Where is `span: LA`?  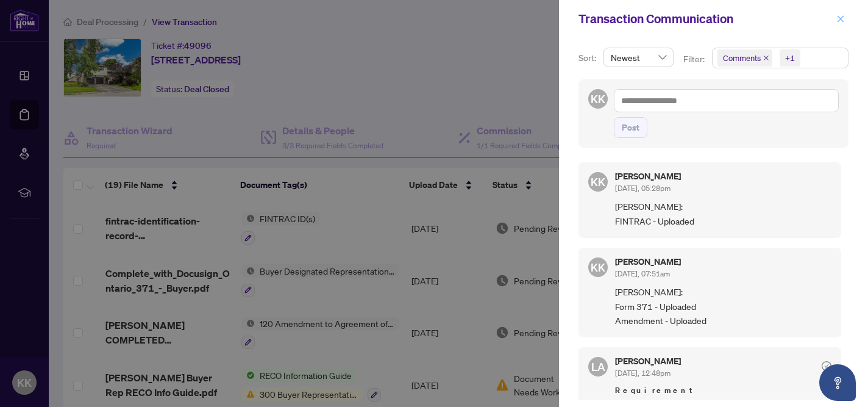 span: LA is located at coordinates (598, 367).